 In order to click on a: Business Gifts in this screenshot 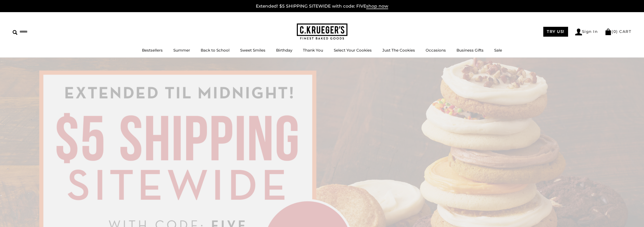, I will do `click(470, 50)`.